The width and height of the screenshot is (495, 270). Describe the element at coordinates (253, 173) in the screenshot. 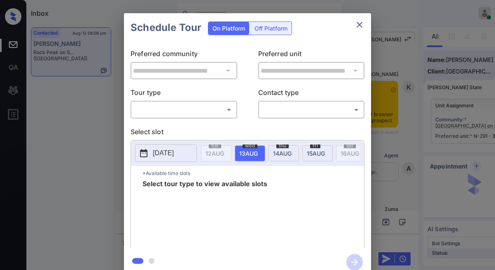

I see `p: *Available time slots` at that location.